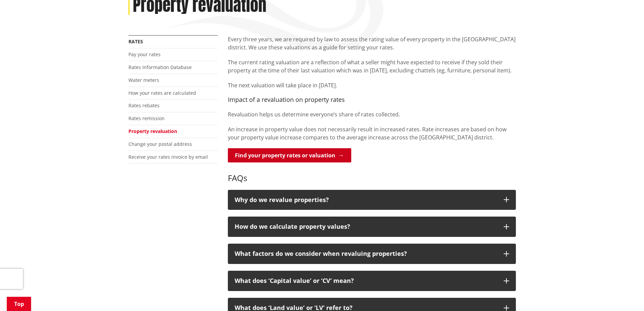  I want to click on a: Water meters, so click(143, 80).